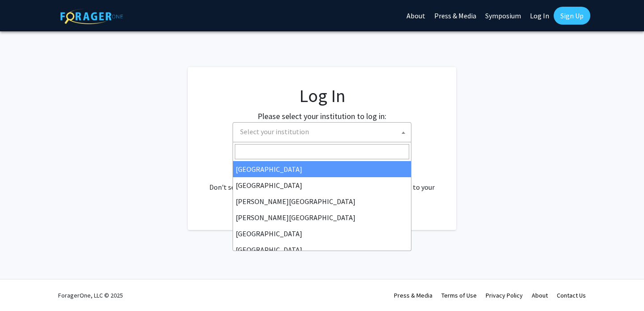  Describe the element at coordinates (322, 95) in the screenshot. I see `h1: Log In` at that location.